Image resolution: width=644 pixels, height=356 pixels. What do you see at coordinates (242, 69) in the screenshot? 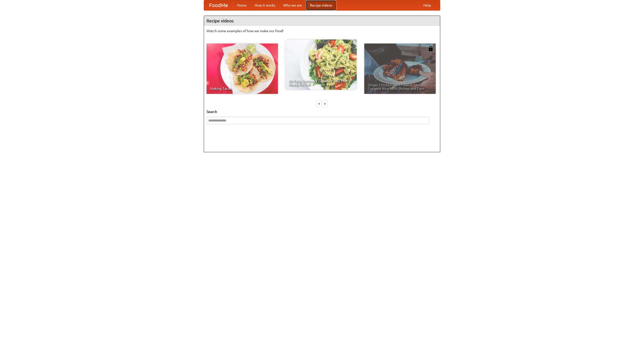
I see `a: Making Tacos` at bounding box center [242, 69].